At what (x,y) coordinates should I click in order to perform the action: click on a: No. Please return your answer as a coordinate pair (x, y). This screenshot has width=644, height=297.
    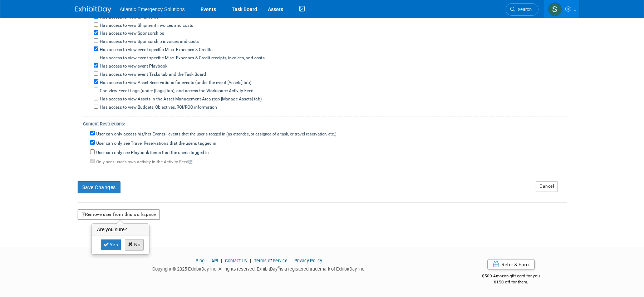
    Looking at the image, I should click on (134, 245).